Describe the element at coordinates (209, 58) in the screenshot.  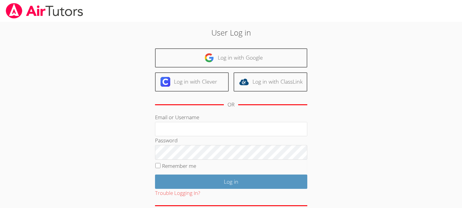
I see `img: google-logo-50288ca7cdecda66e5e0955fdab243c47b7ad437acaf1139b6f446037453330a.svg` at that location.